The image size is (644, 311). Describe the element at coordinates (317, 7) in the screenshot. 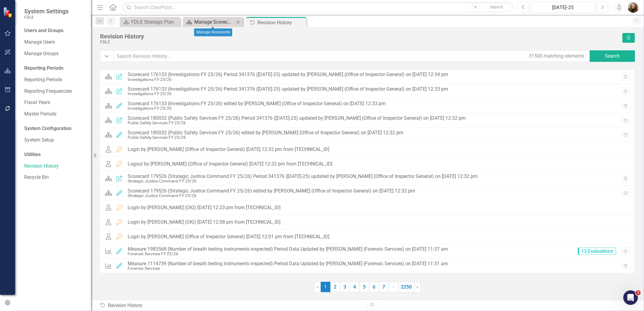

I see `input: Search ClearPoint...` at that location.